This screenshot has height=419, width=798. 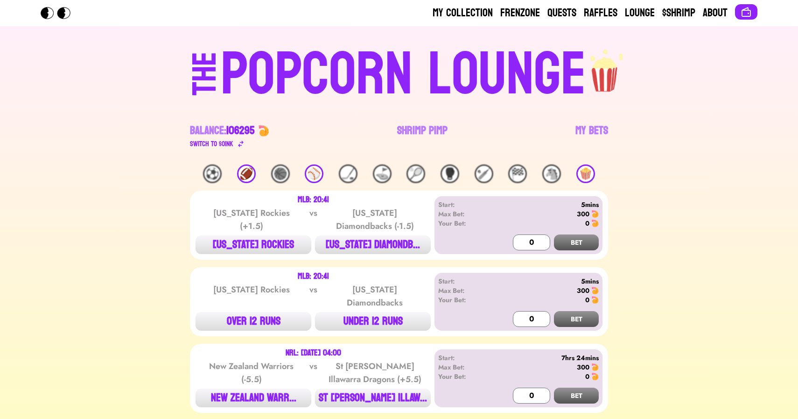 I want to click on div: POPCORN LOUNGE, so click(x=403, y=75).